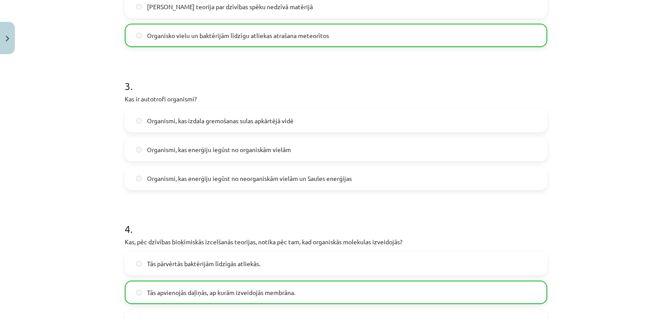 The width and height of the screenshot is (672, 319). I want to click on span: Organisko vielu un baktērijām līdzīgu atliekas atrašana meteorītos, so click(238, 35).